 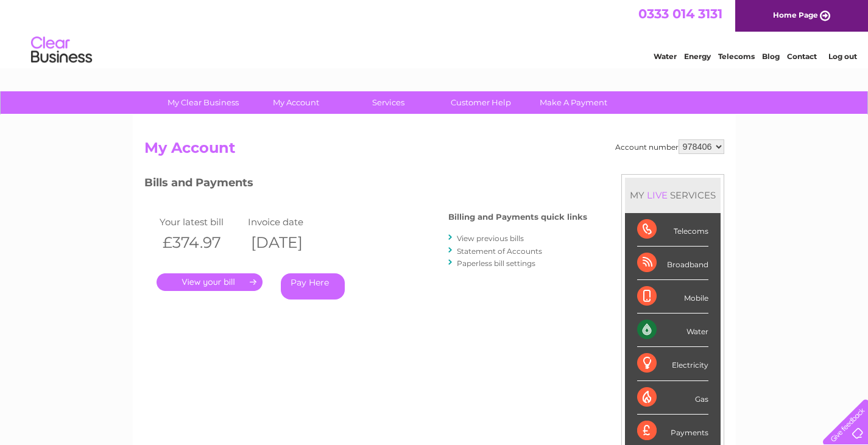 I want to click on img: logo.png, so click(x=61, y=50).